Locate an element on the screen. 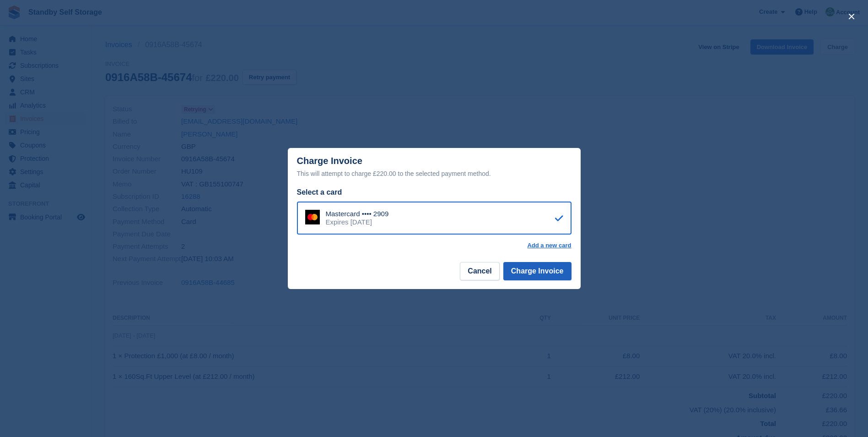  div: Select a card is located at coordinates (434, 192).